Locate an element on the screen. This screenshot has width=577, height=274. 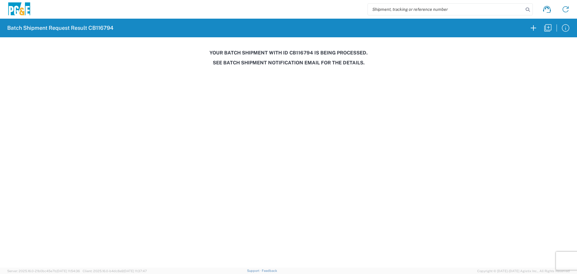
a: Feedback is located at coordinates (269, 270).